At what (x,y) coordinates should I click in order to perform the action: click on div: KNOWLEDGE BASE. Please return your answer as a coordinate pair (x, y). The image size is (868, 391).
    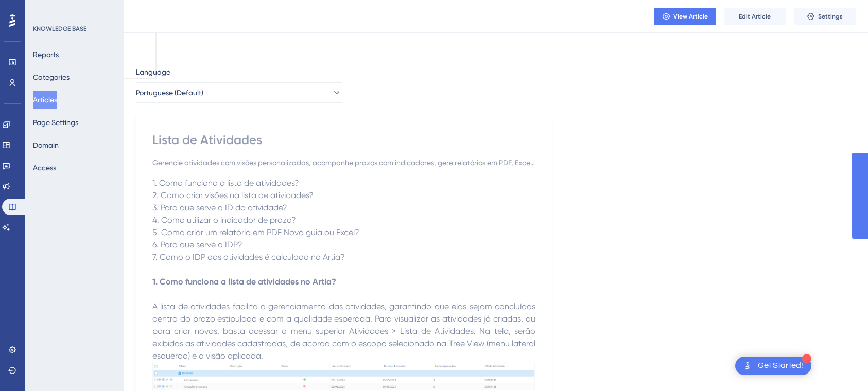
    Looking at the image, I should click on (60, 29).